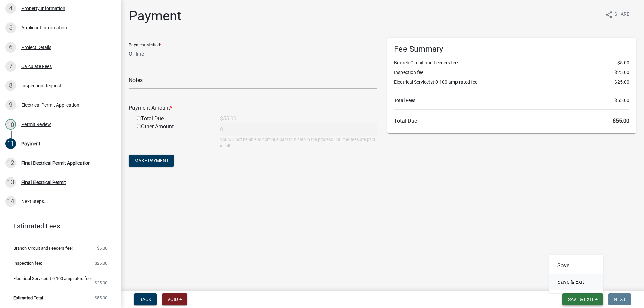  Describe the element at coordinates (619, 300) in the screenshot. I see `span: Next` at that location.